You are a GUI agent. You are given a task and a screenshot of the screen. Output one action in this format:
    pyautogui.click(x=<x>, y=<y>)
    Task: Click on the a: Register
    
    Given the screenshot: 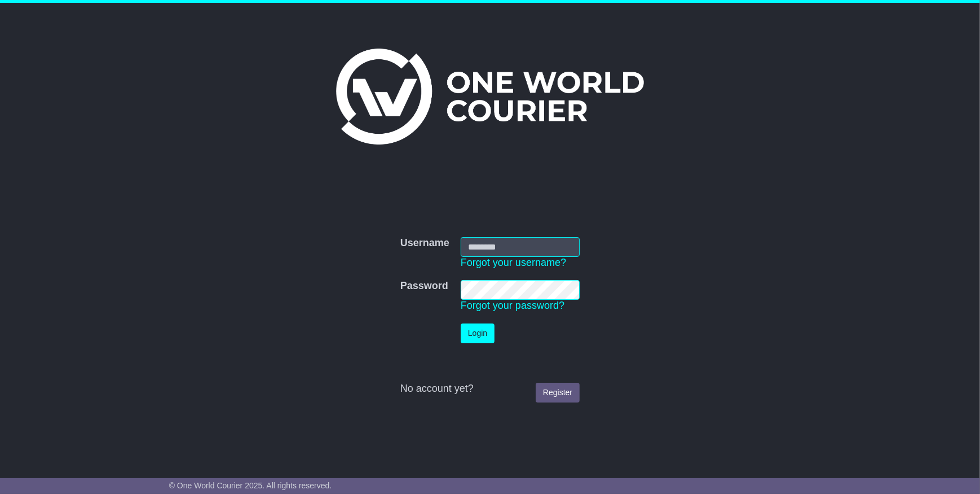 What is the action you would take?
    pyautogui.click(x=558, y=392)
    